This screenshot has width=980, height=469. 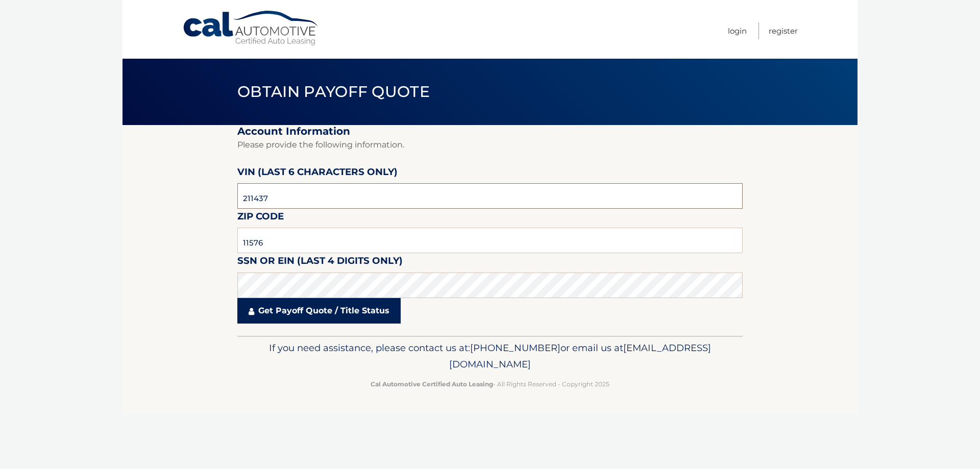 What do you see at coordinates (319, 311) in the screenshot?
I see `a: Get Payoff Quote / Title Status` at bounding box center [319, 311].